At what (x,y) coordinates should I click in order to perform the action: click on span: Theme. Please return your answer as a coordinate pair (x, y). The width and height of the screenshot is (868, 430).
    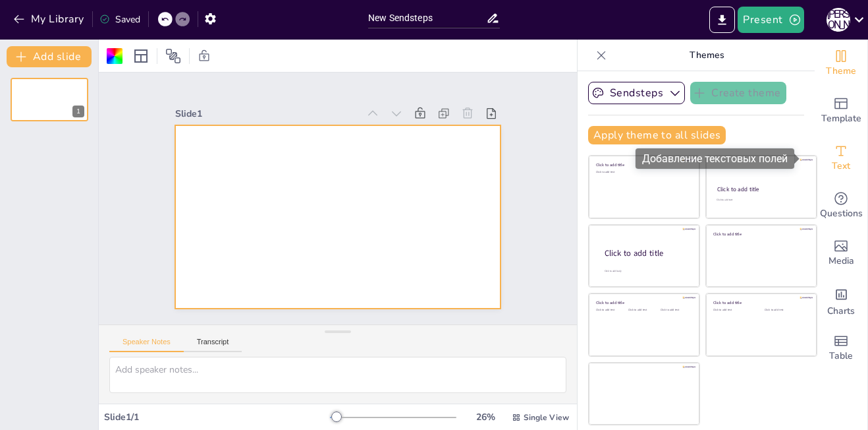
    Looking at the image, I should click on (841, 71).